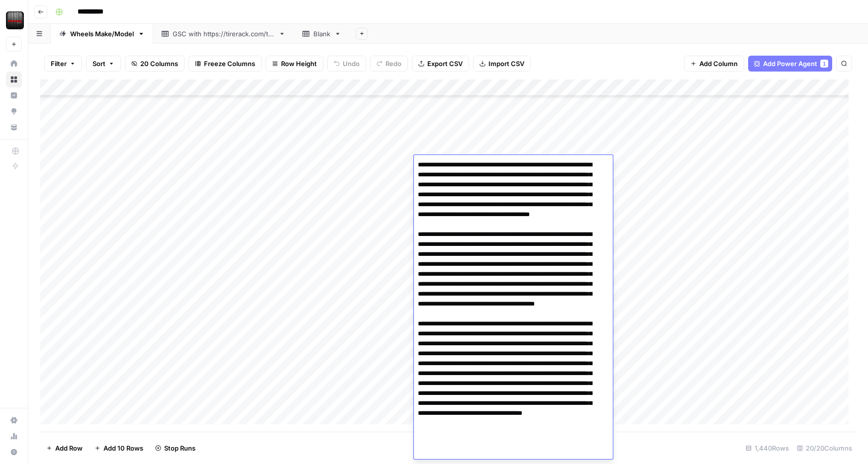  What do you see at coordinates (15, 21) in the screenshot?
I see `img: Tire Rack Logo` at bounding box center [15, 21].